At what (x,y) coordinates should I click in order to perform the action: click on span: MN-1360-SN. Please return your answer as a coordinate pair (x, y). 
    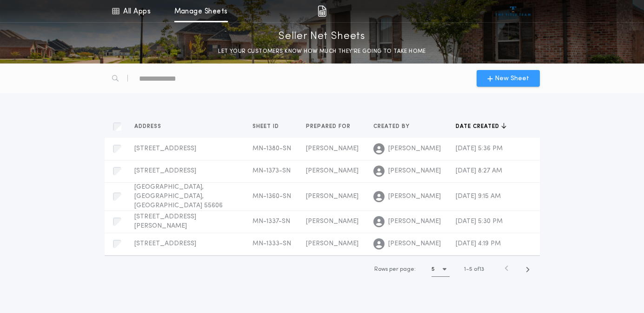
    Looking at the image, I should click on (271, 197).